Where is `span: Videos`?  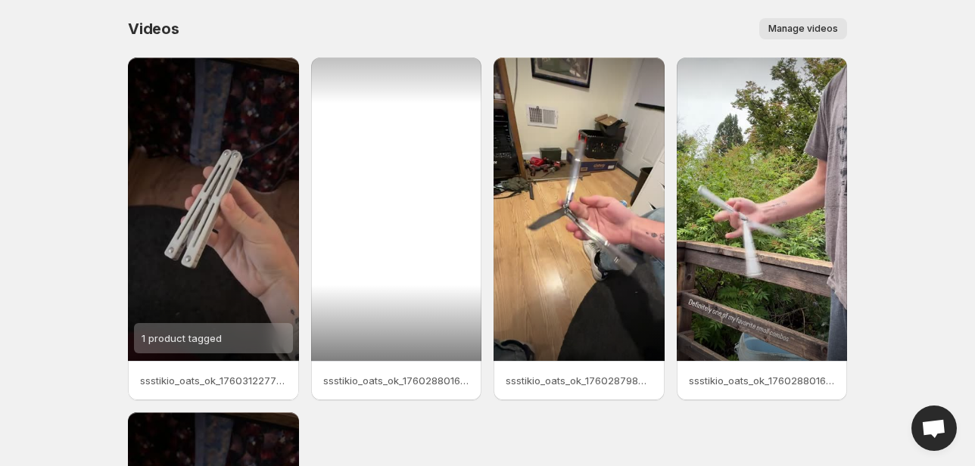
span: Videos is located at coordinates (154, 29).